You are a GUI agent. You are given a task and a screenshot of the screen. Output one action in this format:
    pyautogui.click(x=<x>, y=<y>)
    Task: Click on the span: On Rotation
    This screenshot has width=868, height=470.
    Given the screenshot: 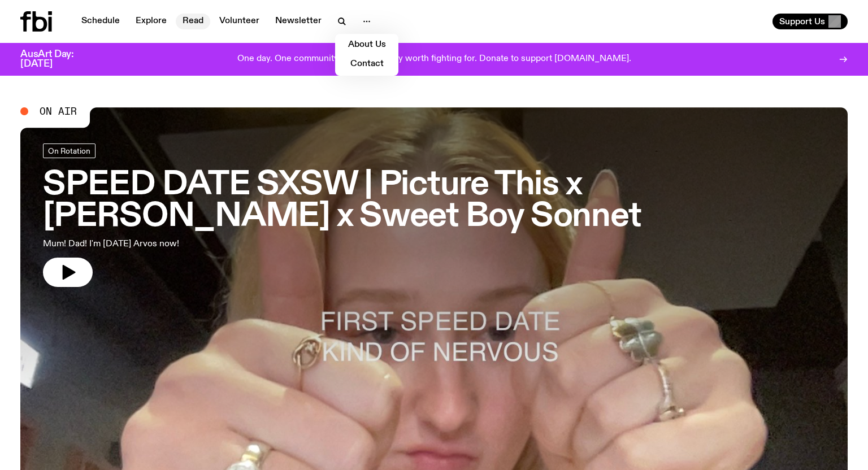 What is the action you would take?
    pyautogui.click(x=69, y=150)
    